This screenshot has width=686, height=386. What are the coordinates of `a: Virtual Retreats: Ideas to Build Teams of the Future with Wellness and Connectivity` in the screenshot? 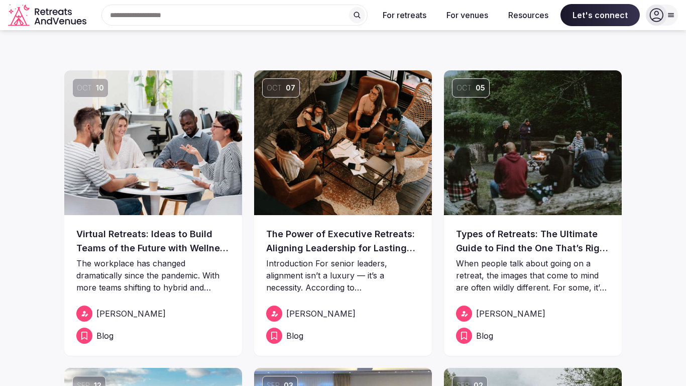 It's located at (153, 241).